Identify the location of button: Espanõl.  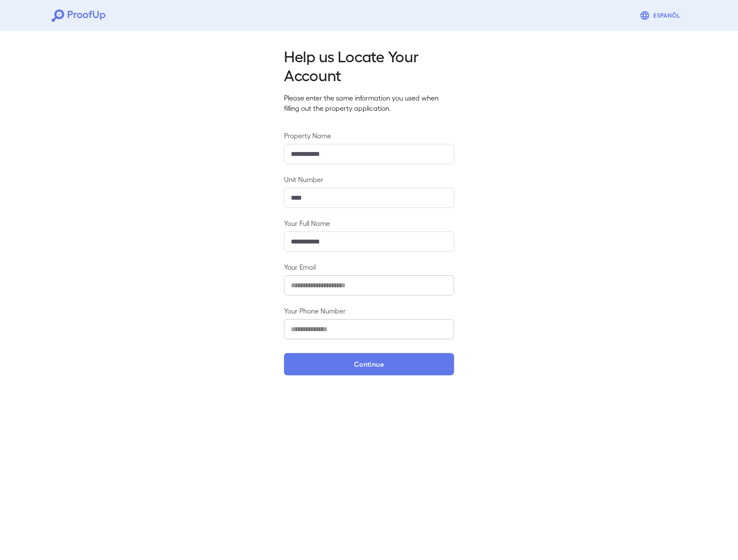
(661, 15).